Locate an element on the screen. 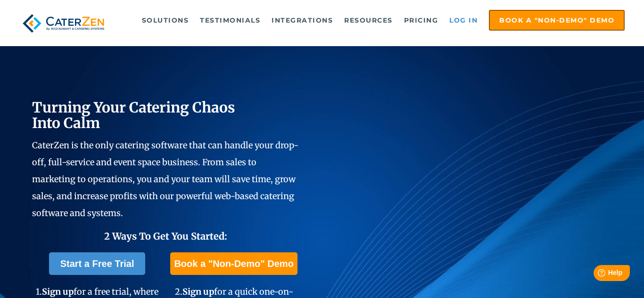 Image resolution: width=644 pixels, height=298 pixels. span: Help is located at coordinates (55, 11).